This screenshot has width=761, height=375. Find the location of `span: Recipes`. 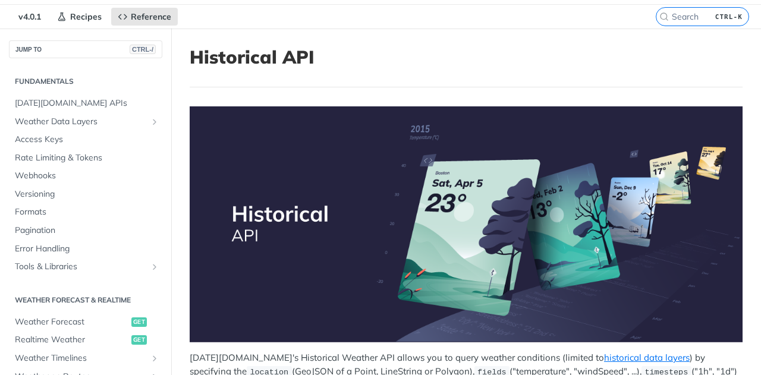

span: Recipes is located at coordinates (86, 17).